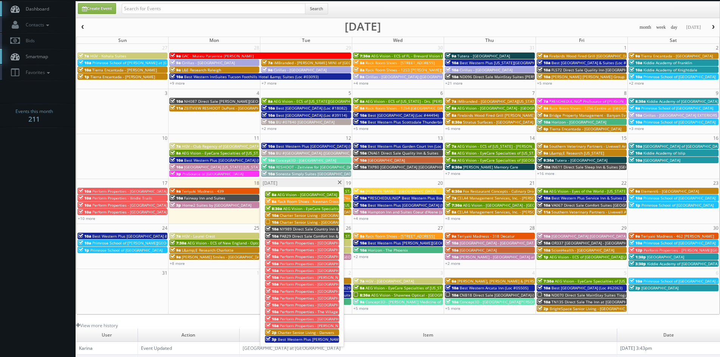  Describe the element at coordinates (453, 218) in the screenshot. I see `a: +8 more` at that location.